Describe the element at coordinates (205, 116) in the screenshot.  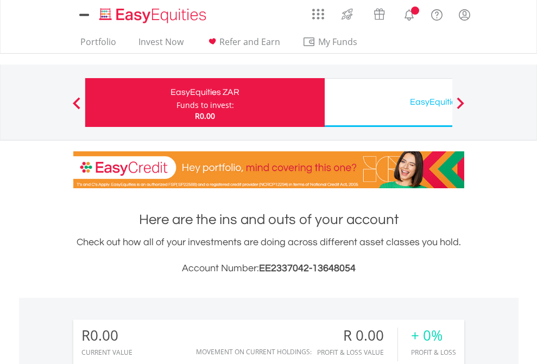
I see `span: R0.00` at that location.